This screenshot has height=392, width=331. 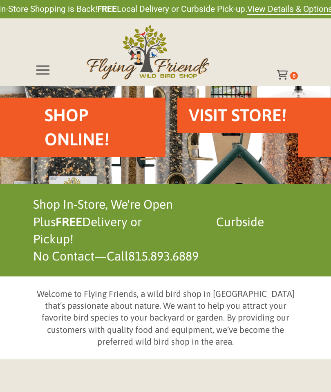 What do you see at coordinates (294, 76) in the screenshot?
I see `span: 0` at bounding box center [294, 76].